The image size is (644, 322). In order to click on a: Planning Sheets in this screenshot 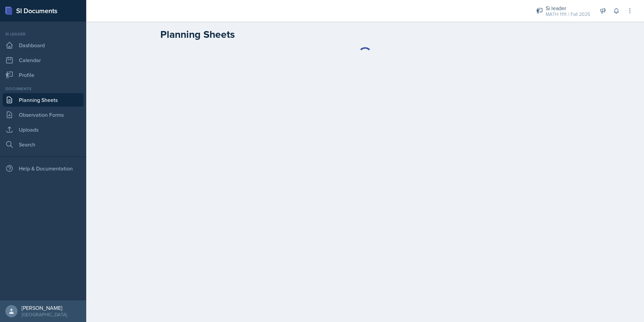, I will do `click(43, 100)`.